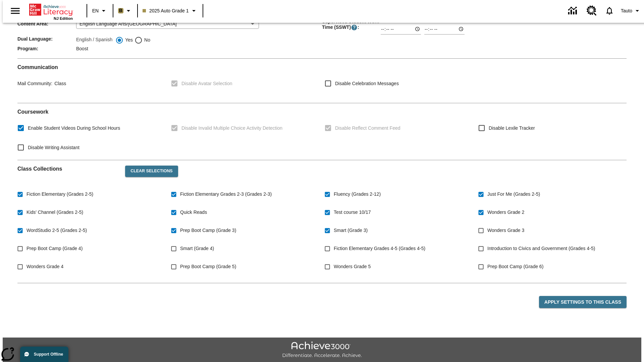  Describe the element at coordinates (69, 169) in the screenshot. I see `h2: Class Collections` at that location.